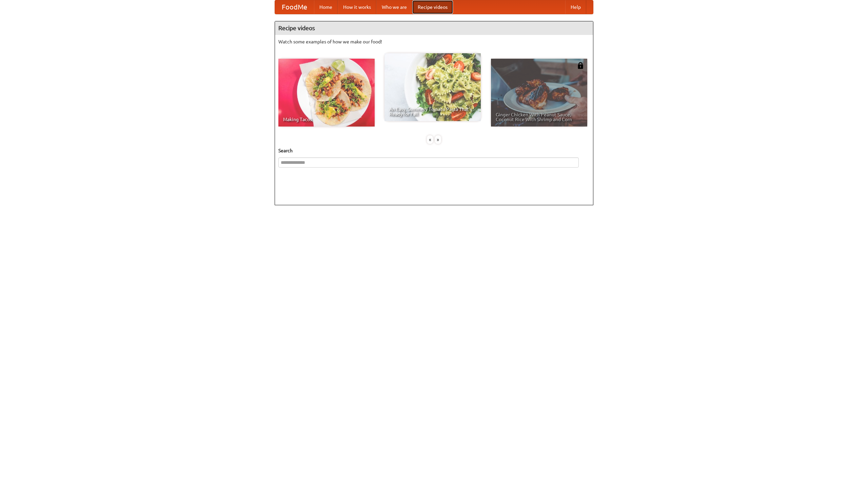 The width and height of the screenshot is (868, 480). I want to click on a: An Easy, Summery Tomato Pasta That's Ready for Fall, so click(433, 87).